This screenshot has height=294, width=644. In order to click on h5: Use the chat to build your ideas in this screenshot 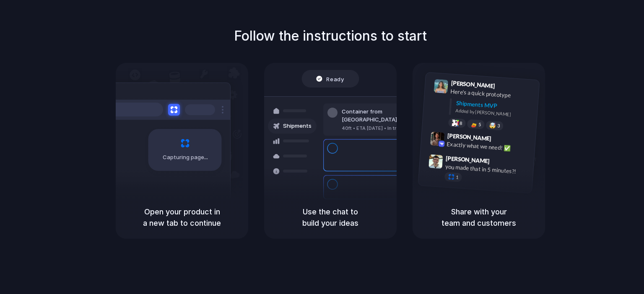, I will do `click(331, 218)`.